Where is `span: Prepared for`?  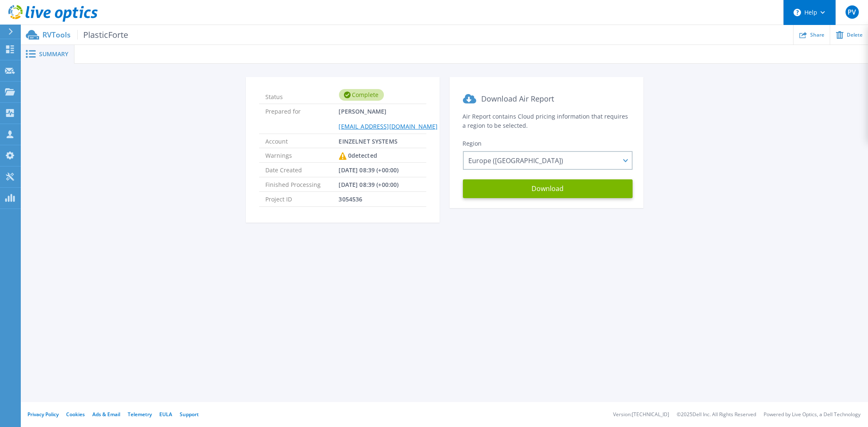 span: Prepared for is located at coordinates (302, 119).